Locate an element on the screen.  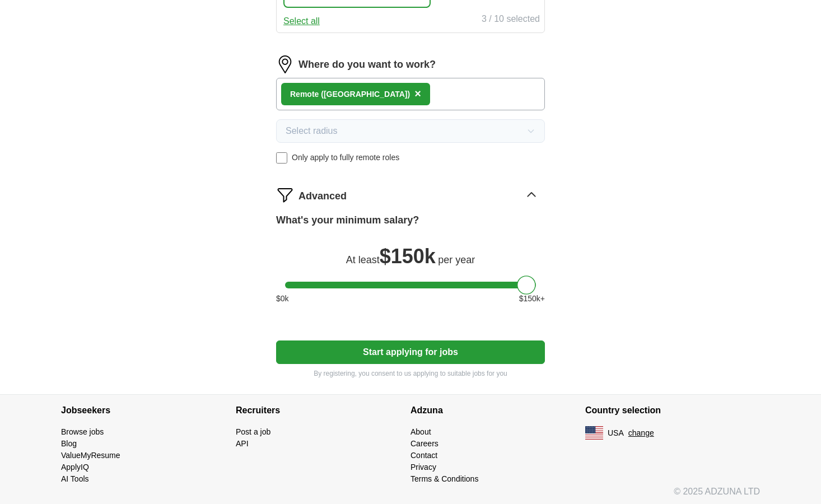
span: USA is located at coordinates (616, 433).